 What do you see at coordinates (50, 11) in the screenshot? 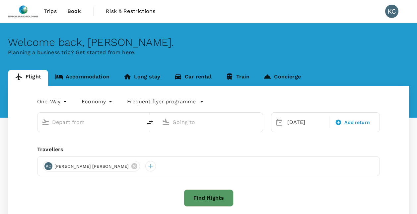
I see `span: Trips` at bounding box center [50, 11].